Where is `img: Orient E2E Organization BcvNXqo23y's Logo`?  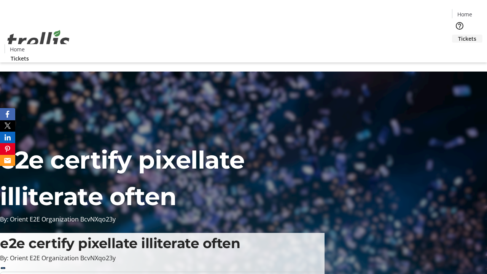 img: Orient E2E Organization BcvNXqo23y's Logo is located at coordinates (38, 41).